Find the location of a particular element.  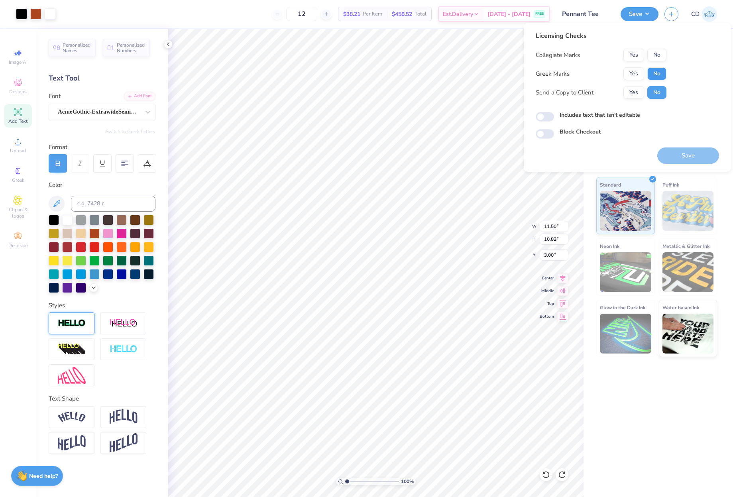

span: Est. Delivery is located at coordinates (458, 14).